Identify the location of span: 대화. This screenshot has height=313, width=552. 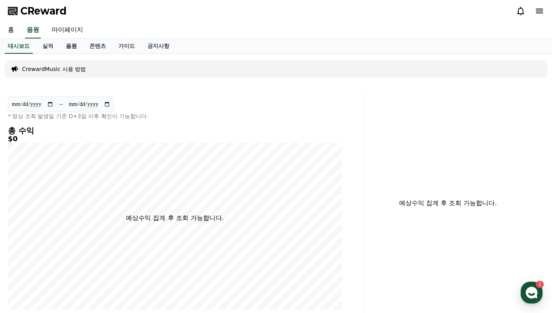
(76, 263).